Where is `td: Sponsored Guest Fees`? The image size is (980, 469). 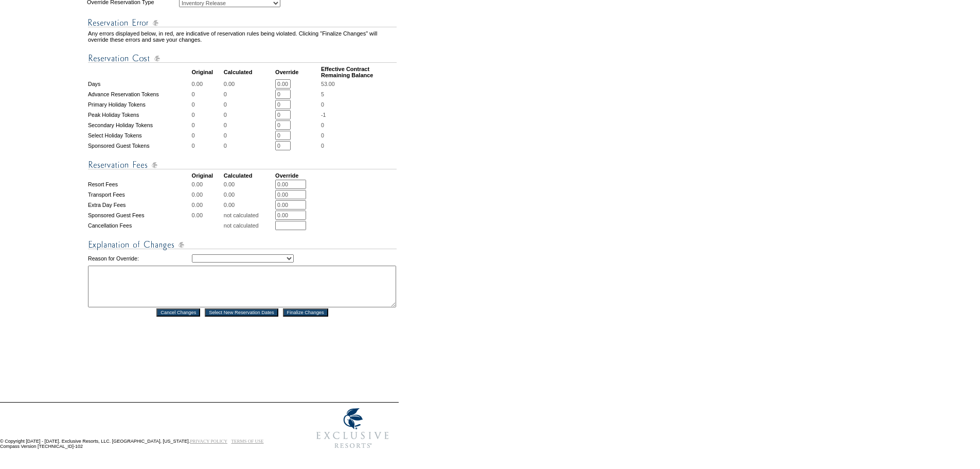
td: Sponsored Guest Fees is located at coordinates (139, 215).